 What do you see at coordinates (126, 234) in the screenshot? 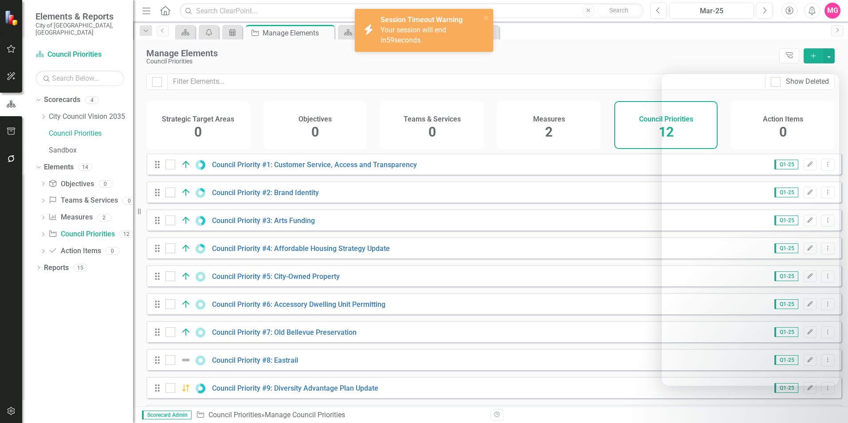
I see `div: 12` at bounding box center [126, 234].